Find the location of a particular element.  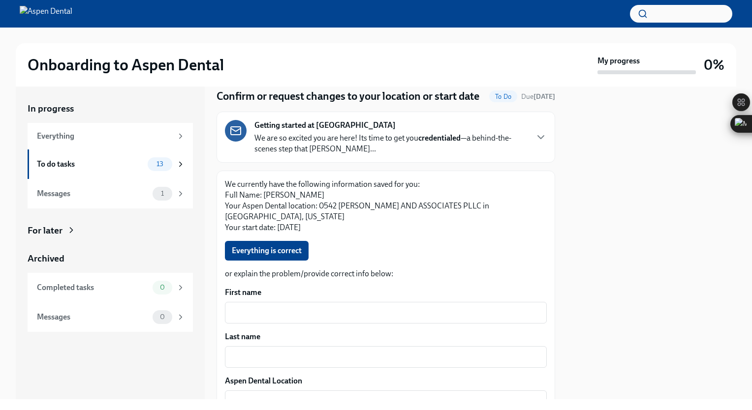

span: To Do is located at coordinates (503, 96).